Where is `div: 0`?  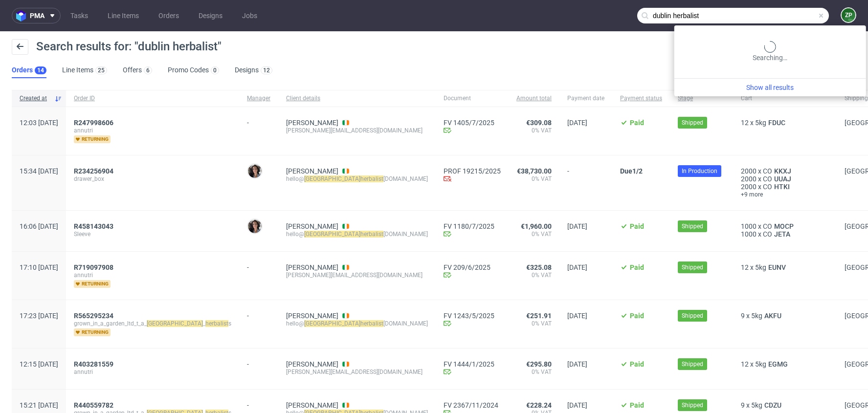
div: 0 is located at coordinates (215, 70).